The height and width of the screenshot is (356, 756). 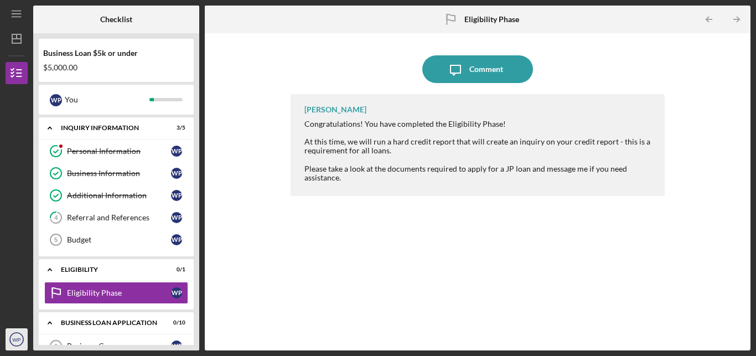 I want to click on div: At this time, we will run a hard credit report that will create an inquiry on your credit report ..., so click(x=478, y=146).